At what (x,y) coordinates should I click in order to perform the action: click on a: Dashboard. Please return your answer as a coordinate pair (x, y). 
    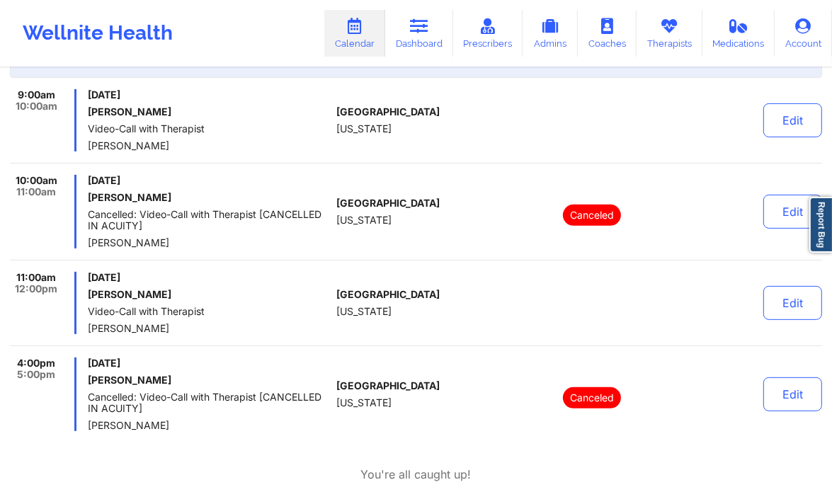
    Looking at the image, I should click on (419, 33).